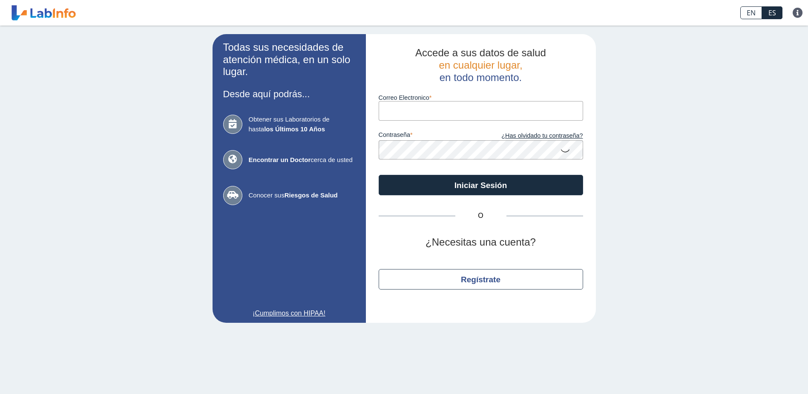  What do you see at coordinates (532, 136) in the screenshot?
I see `a: ¿Has olvidado tu contraseña?` at bounding box center [532, 136].